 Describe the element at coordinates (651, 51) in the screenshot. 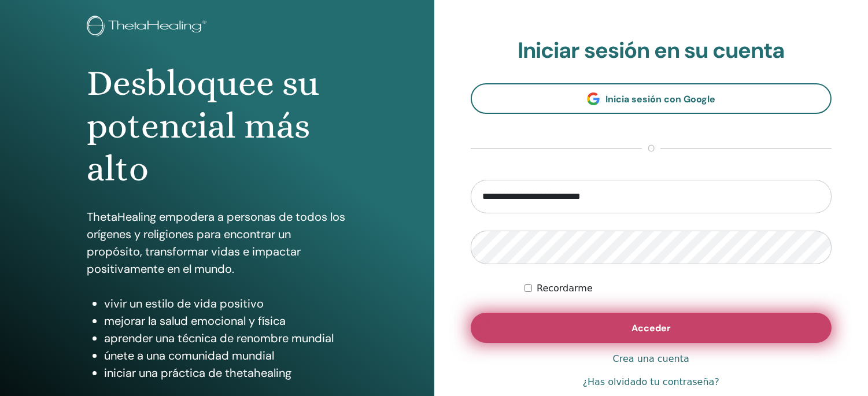

I see `h2: Iniciar sesión en su cuenta` at that location.